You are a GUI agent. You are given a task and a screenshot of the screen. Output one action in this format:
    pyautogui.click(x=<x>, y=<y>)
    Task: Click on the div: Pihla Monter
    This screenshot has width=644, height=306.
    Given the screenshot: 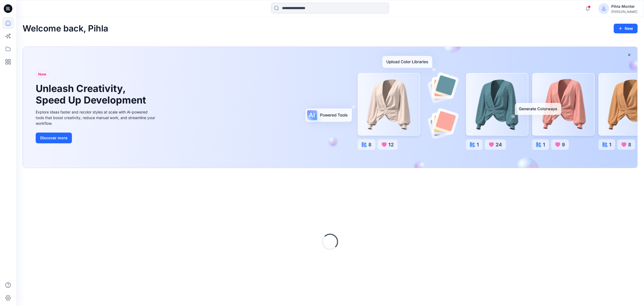 What is the action you would take?
    pyautogui.click(x=624, y=6)
    